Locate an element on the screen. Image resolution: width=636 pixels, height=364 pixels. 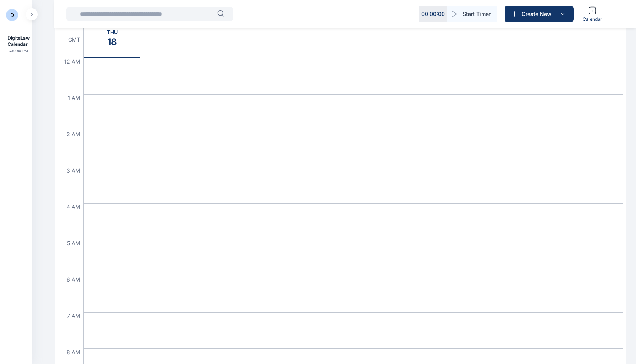
button: Create New is located at coordinates (539, 14).